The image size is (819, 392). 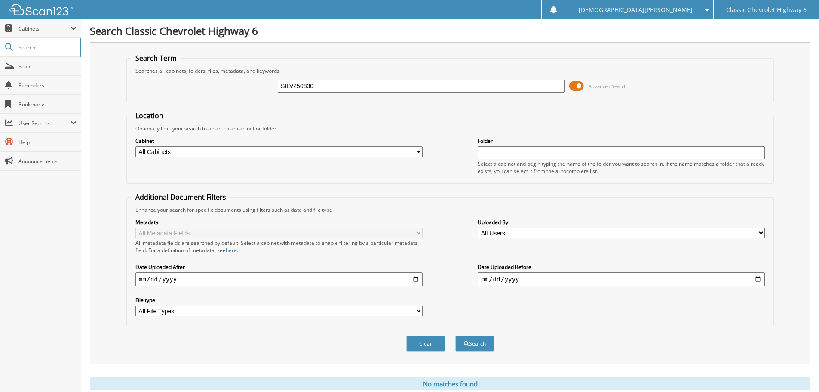 I want to click on span: Cabinets, so click(x=44, y=28).